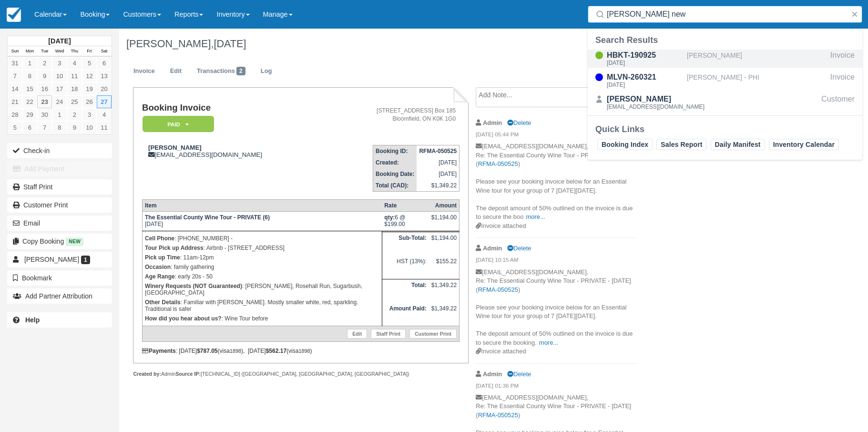 This screenshot has height=432, width=868. Describe the element at coordinates (59, 76) in the screenshot. I see `a: 10` at that location.